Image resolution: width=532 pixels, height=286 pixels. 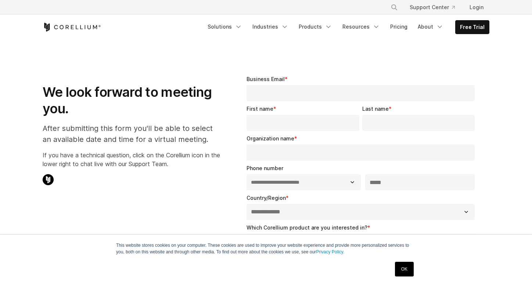 I want to click on span: Phone number, so click(x=265, y=168).